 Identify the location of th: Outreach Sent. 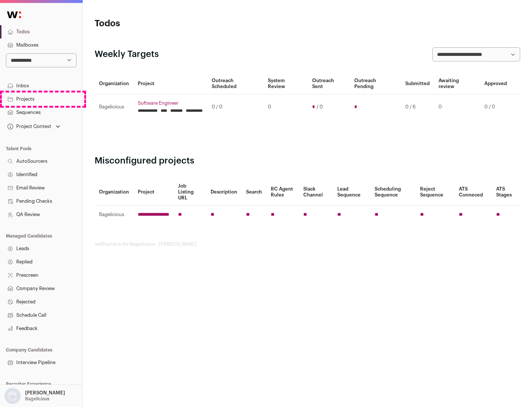
(329, 83).